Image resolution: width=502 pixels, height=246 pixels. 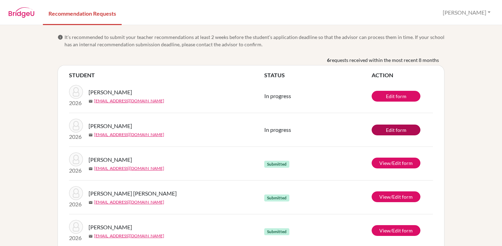 What do you see at coordinates (254, 41) in the screenshot?
I see `span: It’s recommended to submit your teacher recommendations at least 2 weeks before the student’s app...` at bounding box center [254, 41].